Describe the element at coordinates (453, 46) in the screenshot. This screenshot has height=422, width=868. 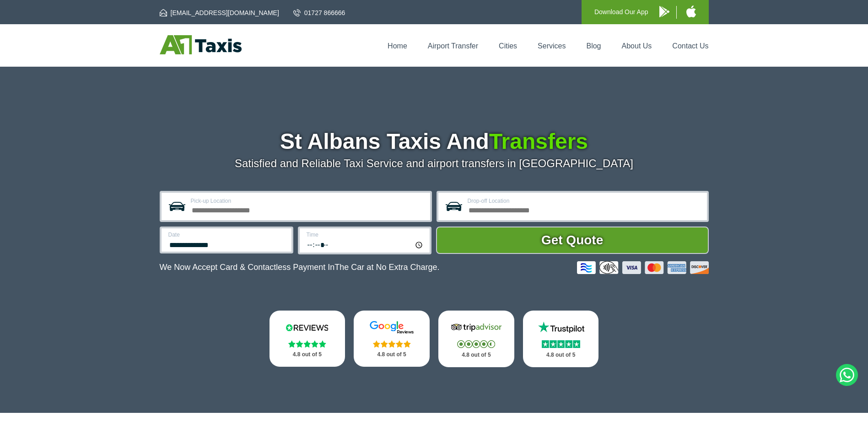
I see `a: Airport Transfer` at that location.